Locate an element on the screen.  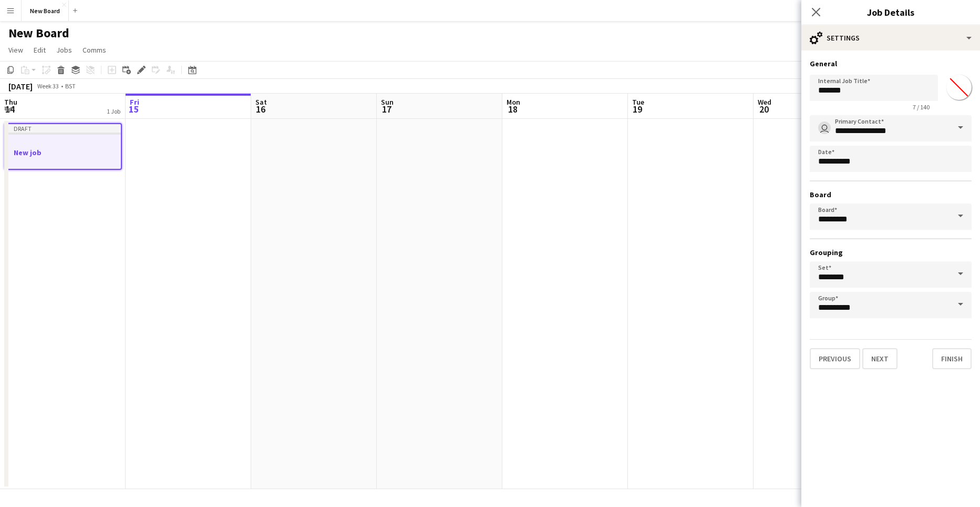
span: 15 is located at coordinates (134, 109).